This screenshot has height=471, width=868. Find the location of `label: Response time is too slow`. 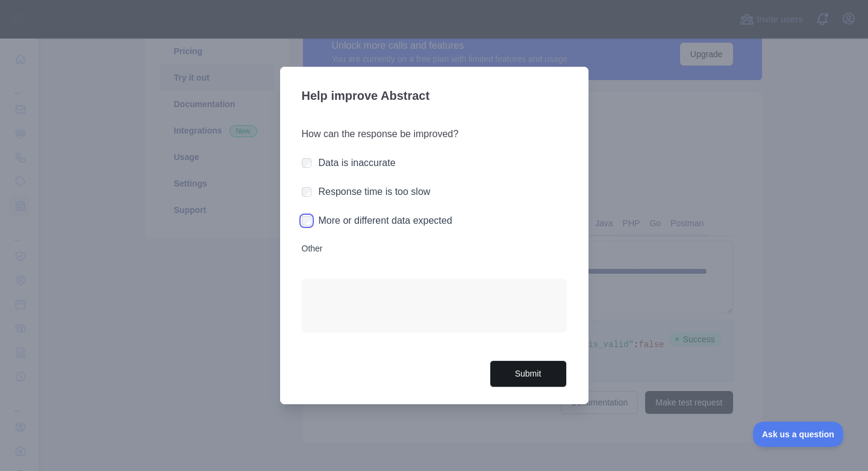

label: Response time is too slow is located at coordinates (374, 191).